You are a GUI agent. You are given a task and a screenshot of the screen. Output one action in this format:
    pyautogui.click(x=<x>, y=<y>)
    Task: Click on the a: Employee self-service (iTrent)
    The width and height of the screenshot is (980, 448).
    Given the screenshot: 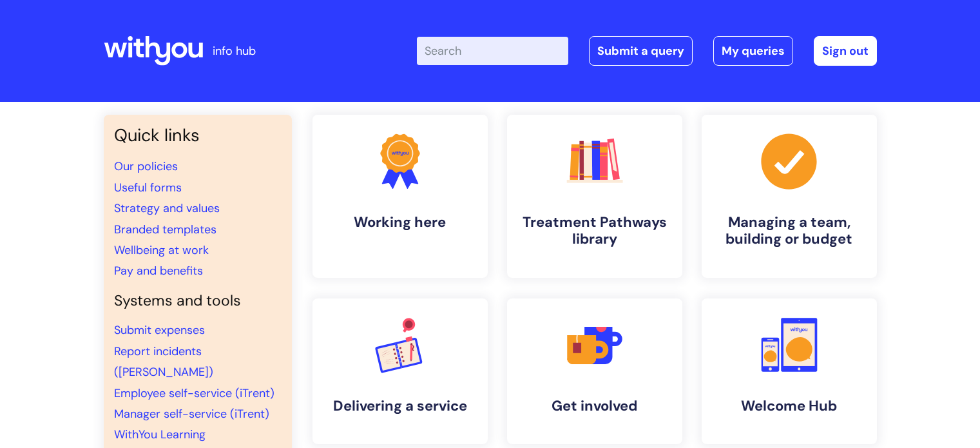 What is the action you would take?
    pyautogui.click(x=194, y=393)
    